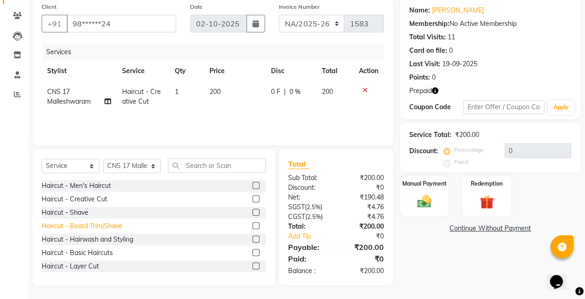  I want to click on label: Invoice Number, so click(299, 7).